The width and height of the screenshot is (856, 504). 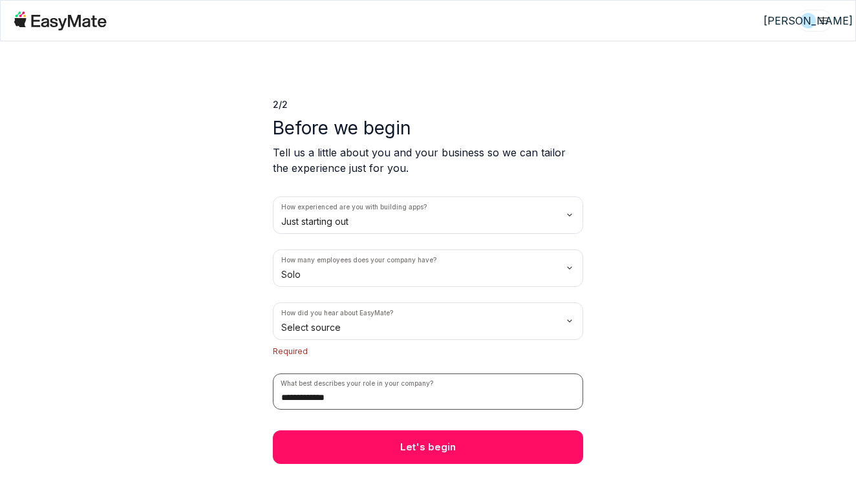 I want to click on p: Required, so click(x=428, y=352).